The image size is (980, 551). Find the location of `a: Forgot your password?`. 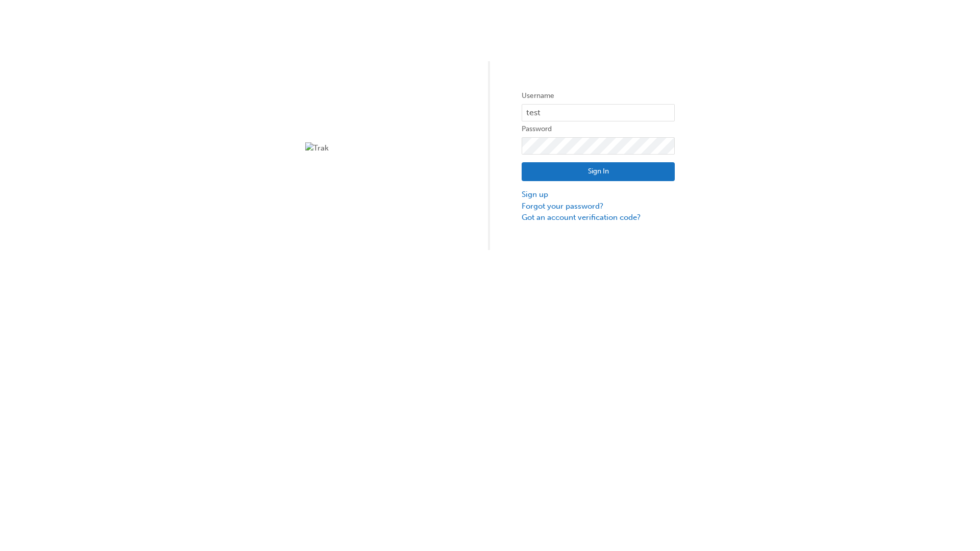

a: Forgot your password? is located at coordinates (598, 206).